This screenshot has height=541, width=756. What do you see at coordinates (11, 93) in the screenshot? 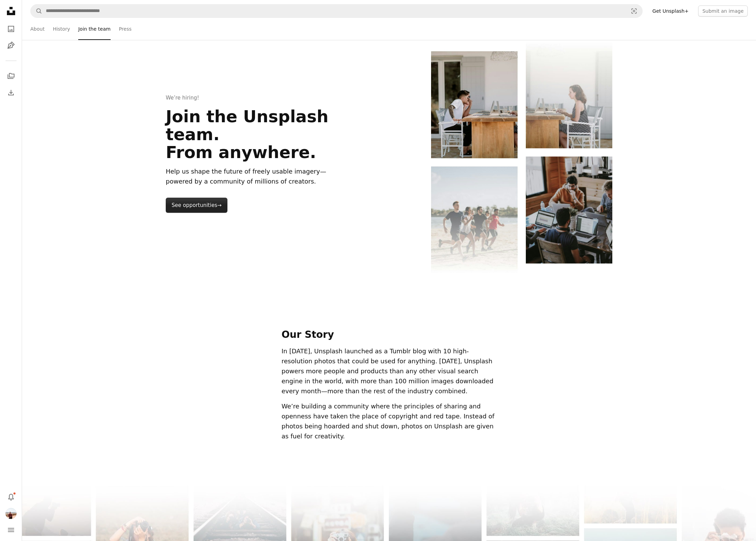
I see `a: Download History` at bounding box center [11, 93].